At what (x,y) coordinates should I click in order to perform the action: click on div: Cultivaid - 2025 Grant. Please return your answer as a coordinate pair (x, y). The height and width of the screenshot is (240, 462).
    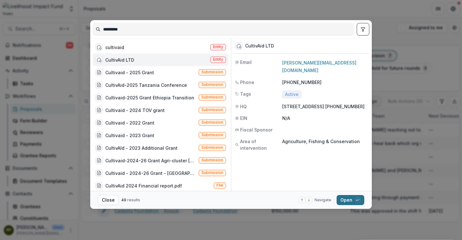
    Looking at the image, I should click on (130, 72).